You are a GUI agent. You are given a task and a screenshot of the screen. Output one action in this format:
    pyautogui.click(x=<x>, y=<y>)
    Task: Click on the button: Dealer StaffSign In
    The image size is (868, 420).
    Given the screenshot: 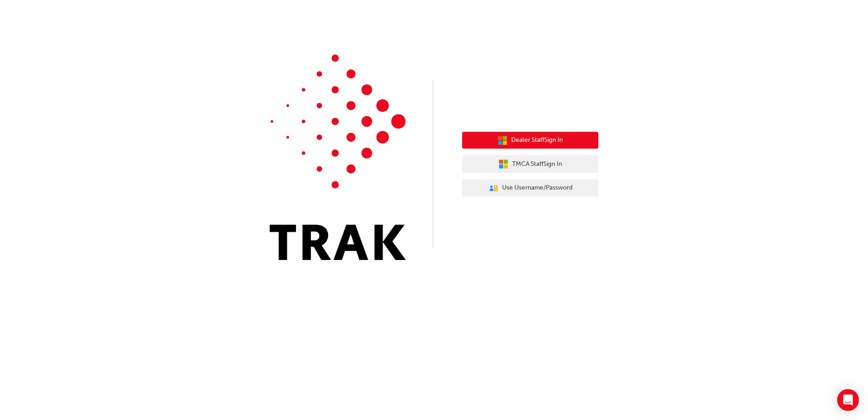 What is the action you would take?
    pyautogui.click(x=530, y=140)
    